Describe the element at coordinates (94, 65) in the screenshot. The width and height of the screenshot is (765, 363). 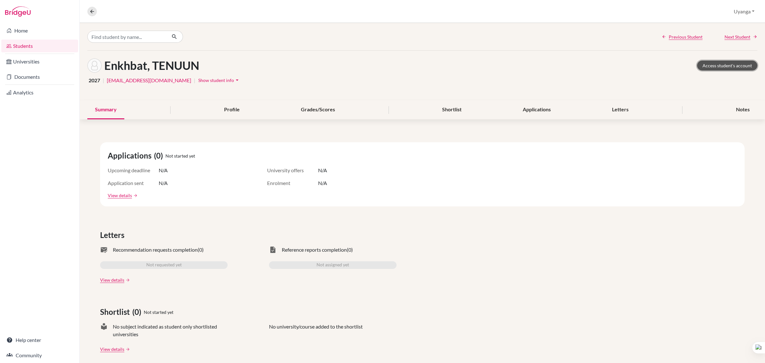
I see `img: TENUUN Enkhbat's avatar` at that location.